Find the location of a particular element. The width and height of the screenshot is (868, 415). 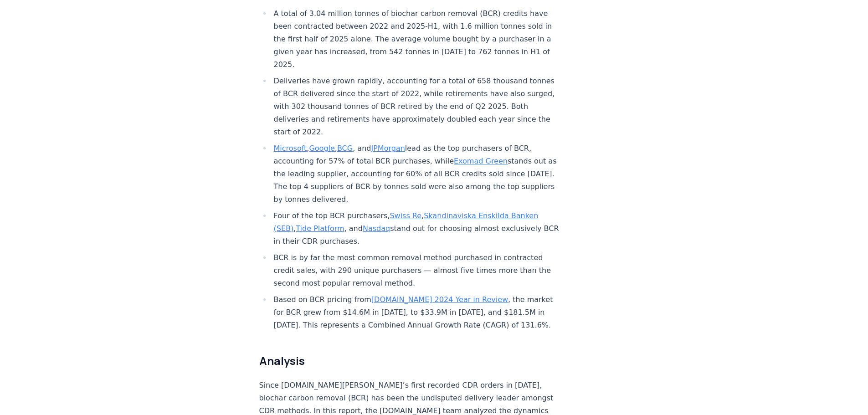

a: Nasdaq is located at coordinates (376, 228).